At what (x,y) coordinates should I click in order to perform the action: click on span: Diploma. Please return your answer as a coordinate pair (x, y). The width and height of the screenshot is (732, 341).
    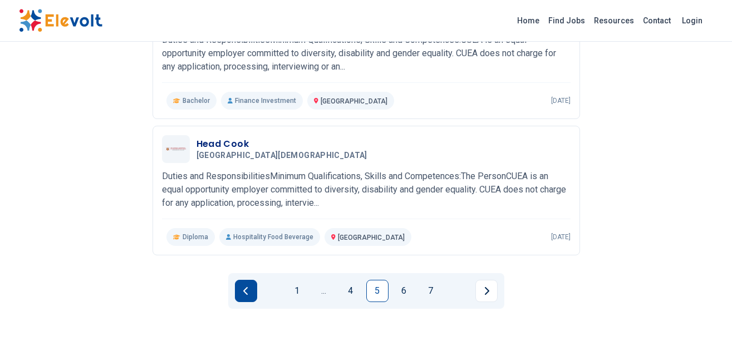
    Looking at the image, I should click on (195, 237).